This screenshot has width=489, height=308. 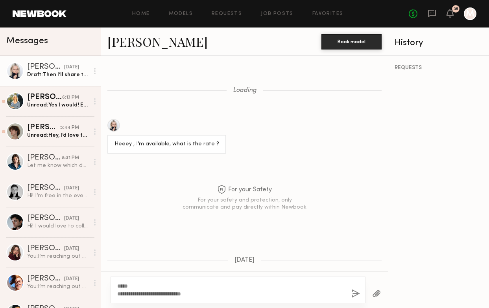 I want to click on div: Unread: Yes I would! Either time is fine for me, so click(x=58, y=105).